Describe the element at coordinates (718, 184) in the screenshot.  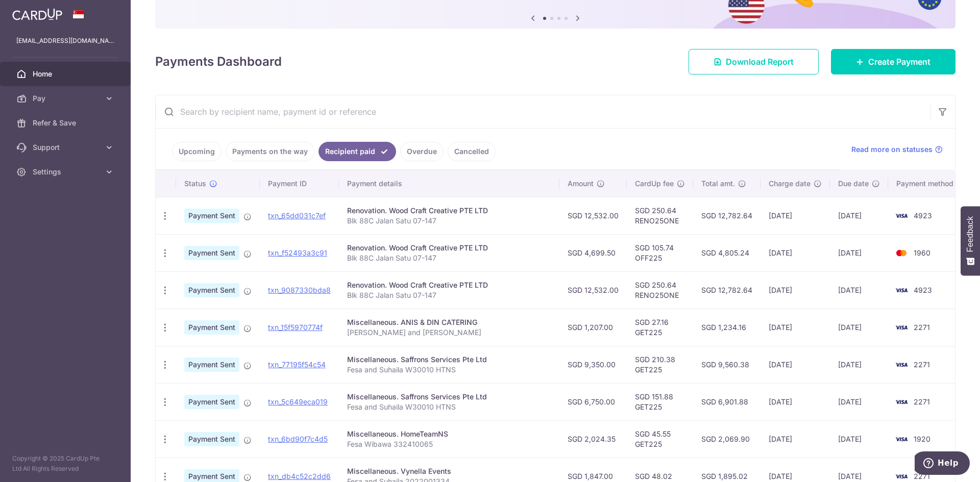
I see `span: Total amt.` at that location.